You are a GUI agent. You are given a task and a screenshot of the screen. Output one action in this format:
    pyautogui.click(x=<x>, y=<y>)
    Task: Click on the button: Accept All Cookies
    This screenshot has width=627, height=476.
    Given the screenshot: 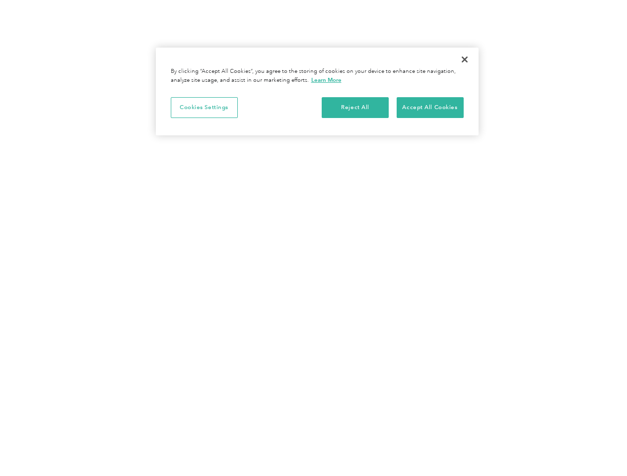 What is the action you would take?
    pyautogui.click(x=430, y=108)
    